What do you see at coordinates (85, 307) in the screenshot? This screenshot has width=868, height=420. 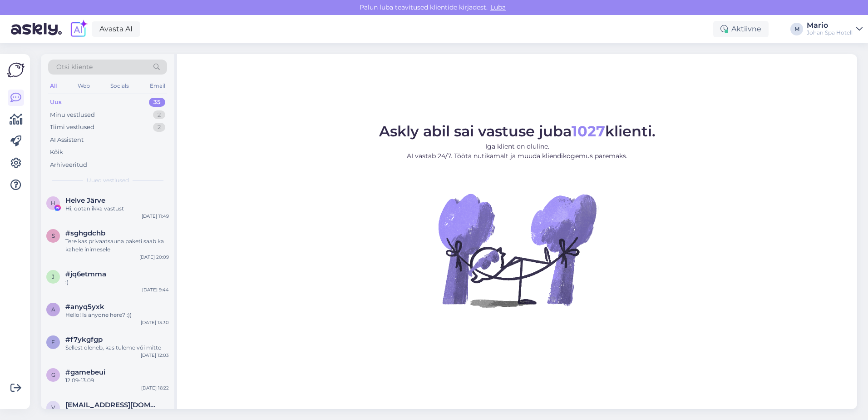 I see `span: #anyq5yxk` at bounding box center [85, 307].